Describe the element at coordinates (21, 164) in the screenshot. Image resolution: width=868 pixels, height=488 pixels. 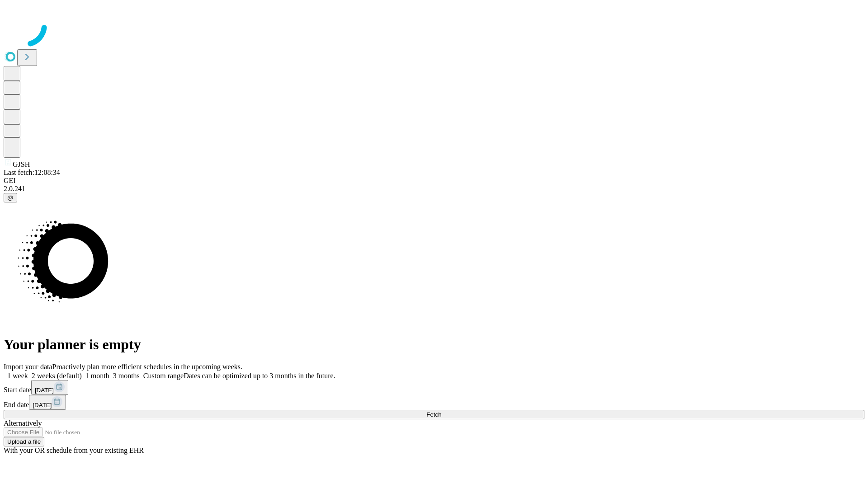
I see `span: GJSH` at that location.